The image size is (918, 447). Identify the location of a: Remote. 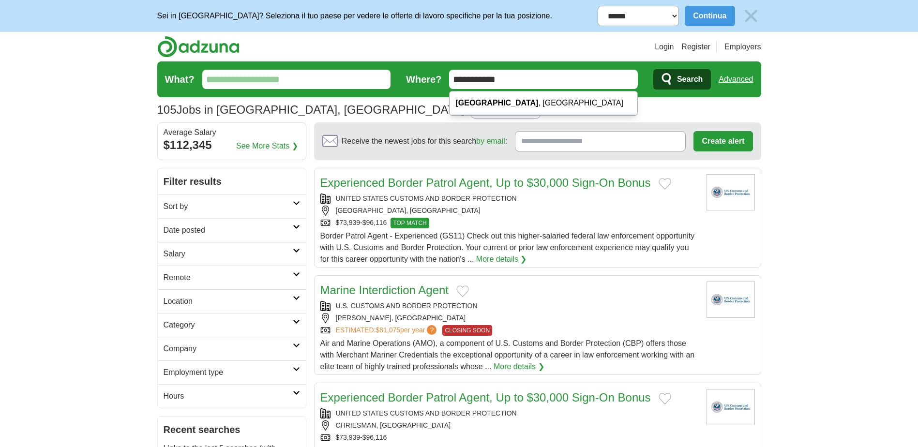
(232, 277).